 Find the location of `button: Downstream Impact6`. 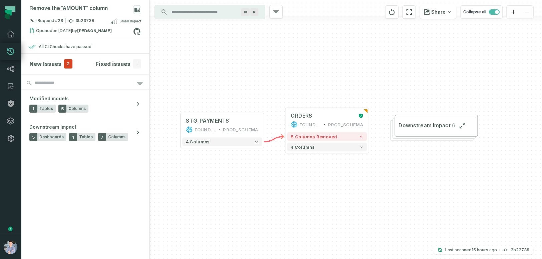

button: Downstream Impact6 is located at coordinates (436, 125).